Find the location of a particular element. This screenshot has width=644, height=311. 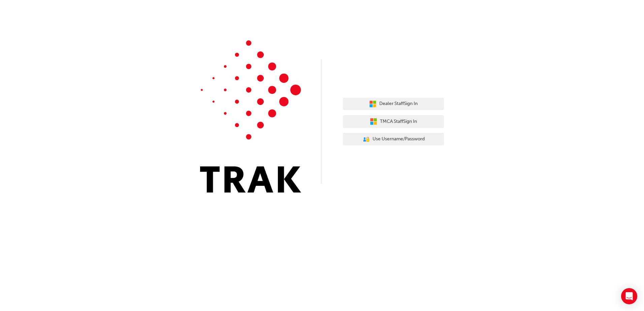

span: Use Username/Password is located at coordinates (399, 139).